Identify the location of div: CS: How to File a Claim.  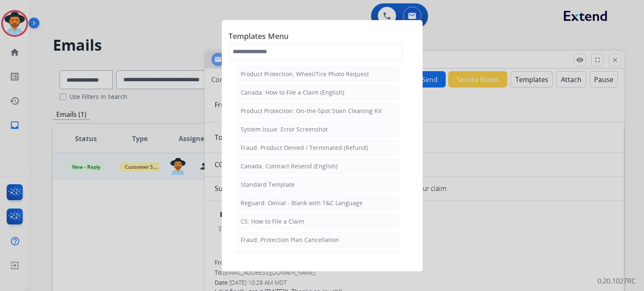
(273, 222).